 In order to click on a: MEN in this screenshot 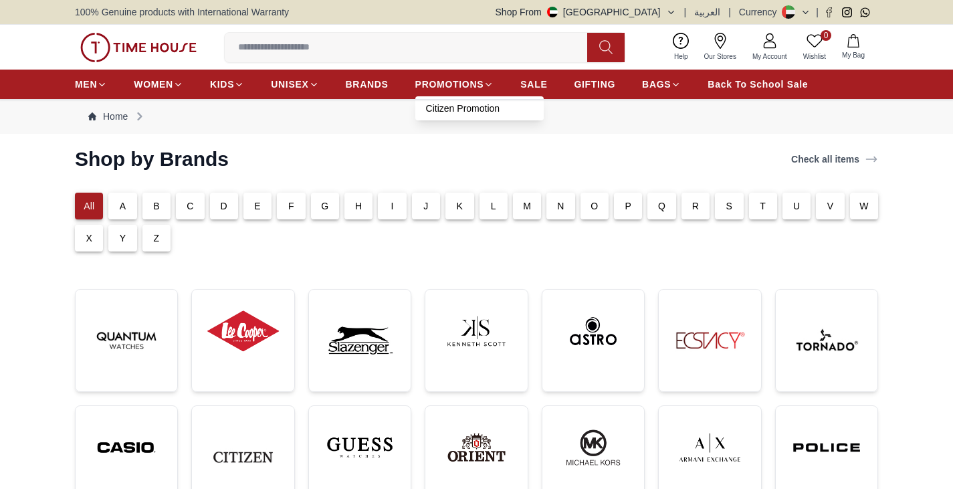, I will do `click(91, 84)`.